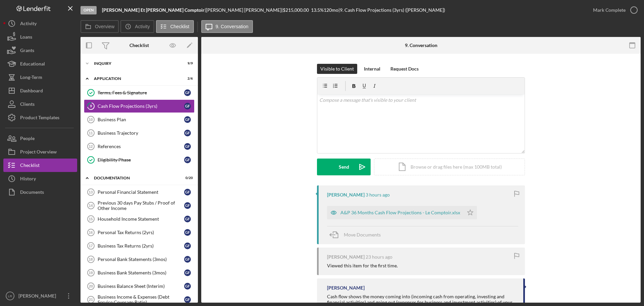  I want to click on button: Overview, so click(99, 27).